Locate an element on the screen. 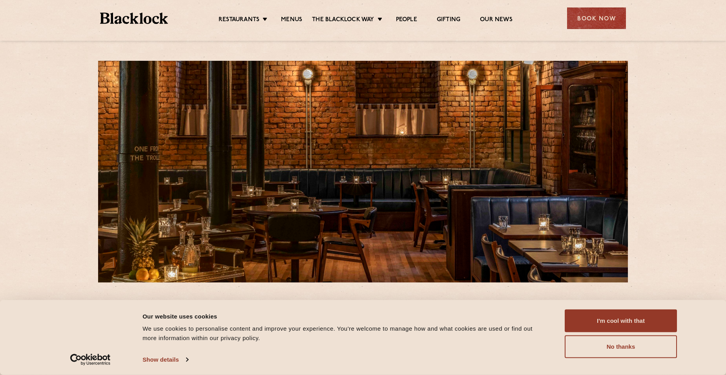 This screenshot has height=375, width=726. a: Usercentrics Cookiebot - opens in a new window is located at coordinates (90, 360).